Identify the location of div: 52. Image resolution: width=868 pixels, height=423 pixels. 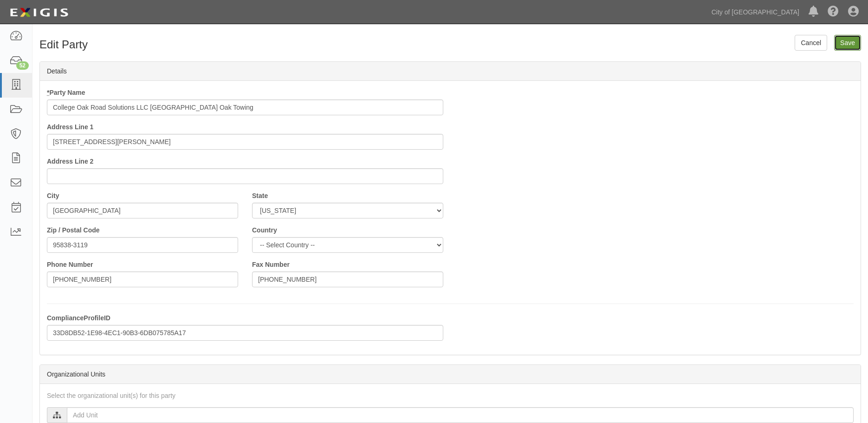
(22, 66).